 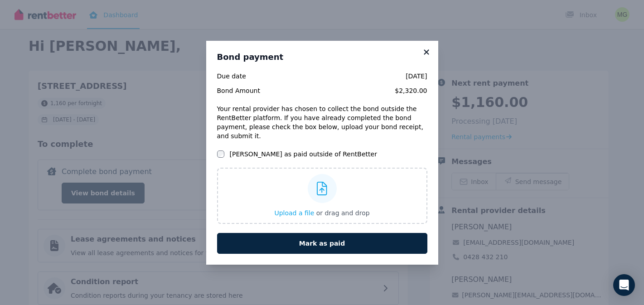 I want to click on div: Open Intercom Messenger, so click(x=624, y=286).